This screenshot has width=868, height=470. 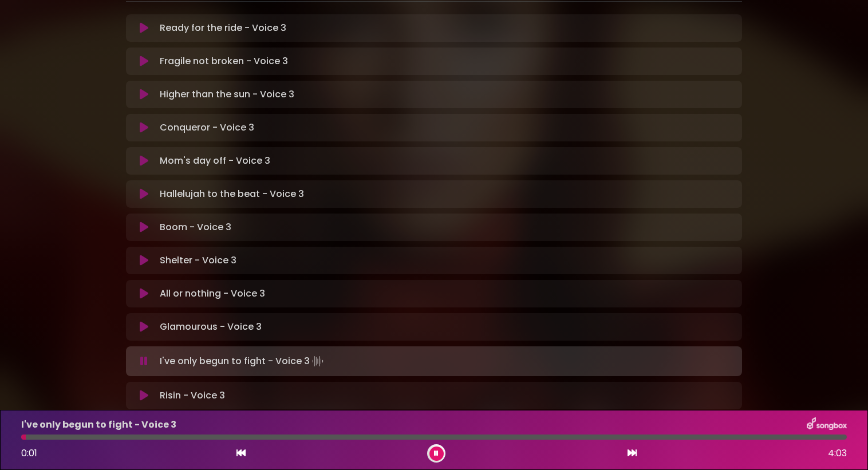 I want to click on p: Risin - Voice 3, so click(x=193, y=396).